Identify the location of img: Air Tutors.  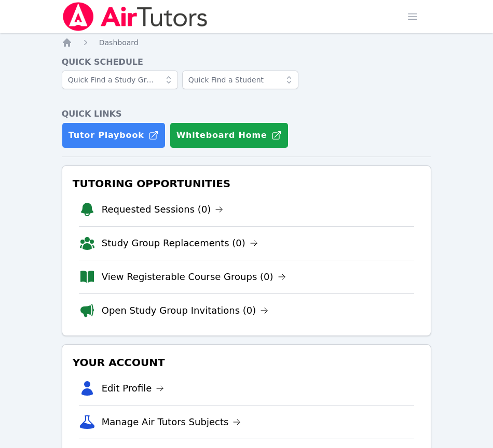
(135, 17).